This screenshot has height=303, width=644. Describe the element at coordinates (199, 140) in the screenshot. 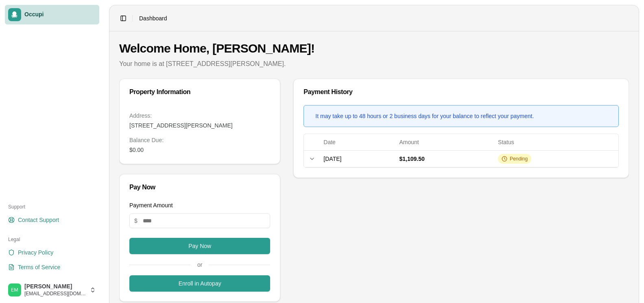

I see `dt: Balance Due :` at that location.